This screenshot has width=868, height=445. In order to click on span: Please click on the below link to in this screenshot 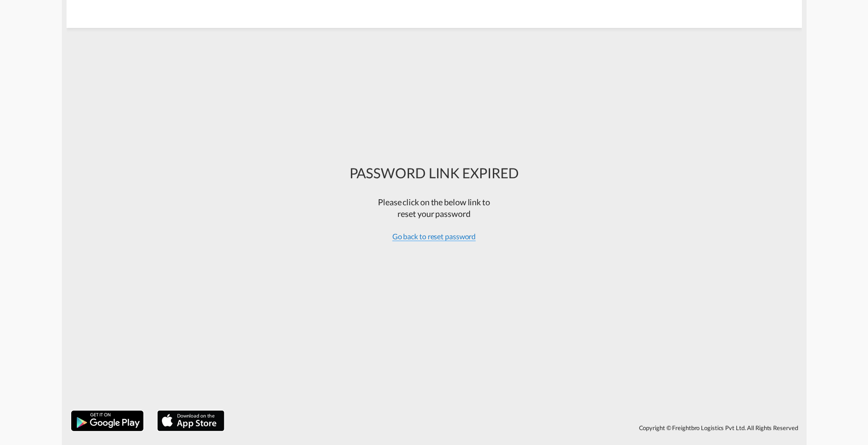, I will do `click(434, 202)`.